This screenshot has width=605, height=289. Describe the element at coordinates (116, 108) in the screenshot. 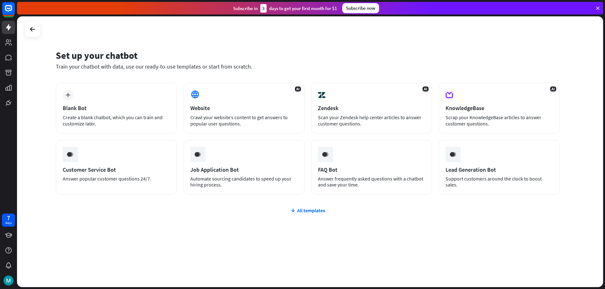

I see `div: Blank Bot` at that location.